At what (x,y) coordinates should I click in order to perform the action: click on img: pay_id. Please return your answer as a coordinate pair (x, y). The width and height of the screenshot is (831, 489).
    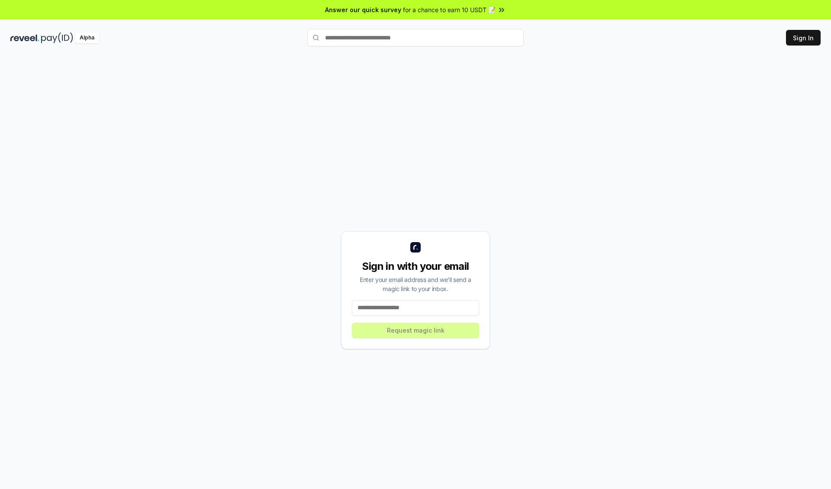
    Looking at the image, I should click on (57, 38).